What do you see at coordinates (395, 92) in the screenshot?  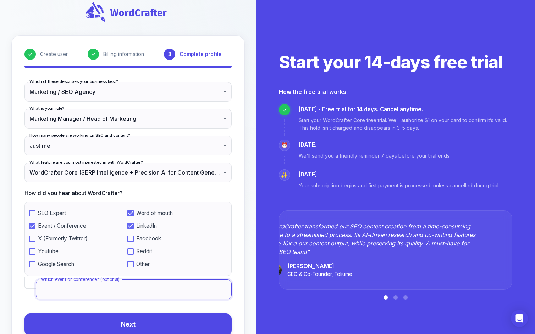 I see `h2: How the free trial works:` at bounding box center [395, 92].